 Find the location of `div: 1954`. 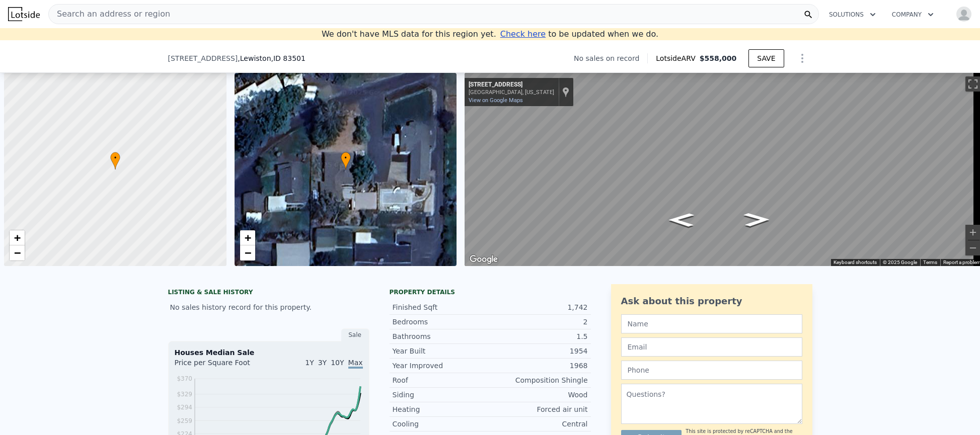

div: 1954 is located at coordinates (539, 351).